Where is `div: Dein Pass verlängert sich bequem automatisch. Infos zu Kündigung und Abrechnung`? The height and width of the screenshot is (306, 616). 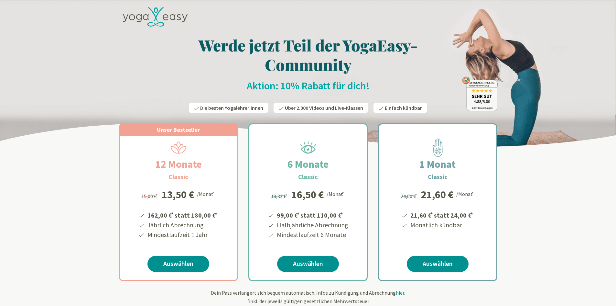 div: Dein Pass verlängert sich bequem automatisch. Infos zu Kündigung und Abrechnung is located at coordinates (308, 297).